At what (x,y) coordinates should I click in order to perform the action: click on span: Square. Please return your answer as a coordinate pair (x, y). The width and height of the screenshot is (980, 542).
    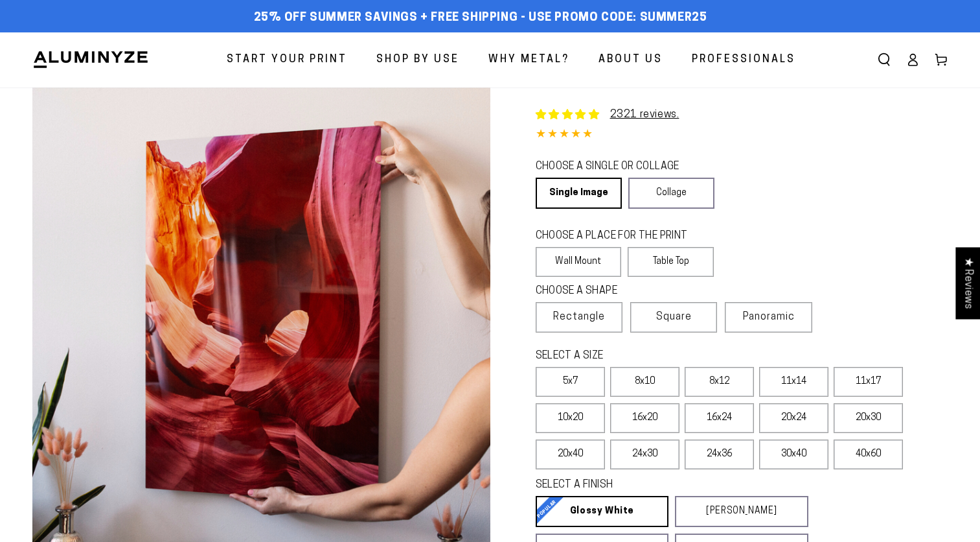
    Looking at the image, I should click on (673, 317).